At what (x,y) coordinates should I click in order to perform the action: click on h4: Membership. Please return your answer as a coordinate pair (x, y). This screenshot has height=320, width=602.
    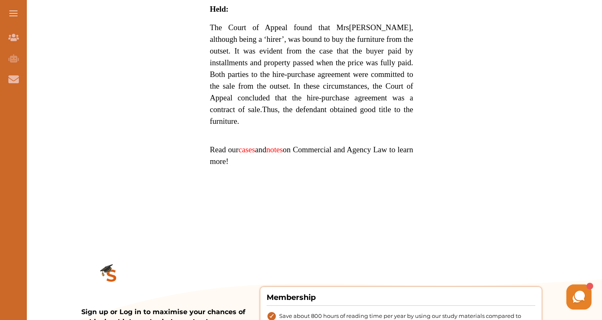
    Looking at the image, I should click on (400, 299).